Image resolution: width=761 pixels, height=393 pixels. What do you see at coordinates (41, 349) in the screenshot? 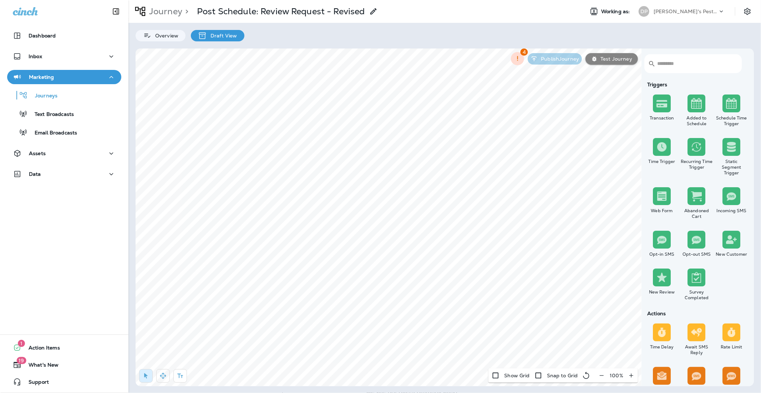
I see `span: Action Items` at bounding box center [41, 349].